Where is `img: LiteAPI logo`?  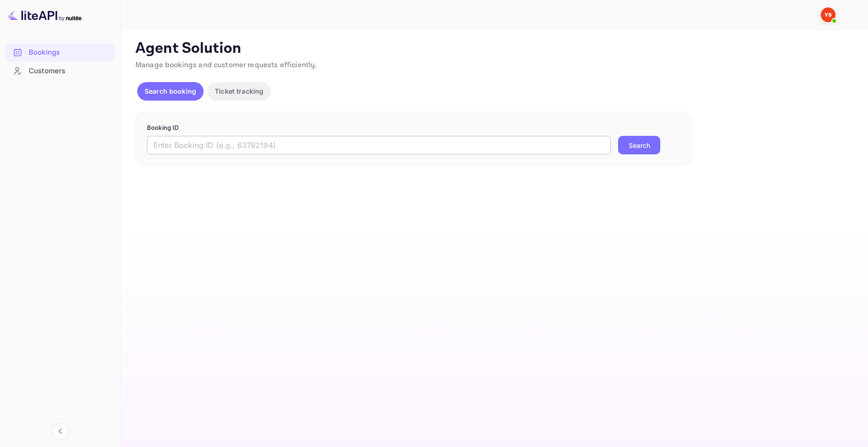 img: LiteAPI logo is located at coordinates (45, 15).